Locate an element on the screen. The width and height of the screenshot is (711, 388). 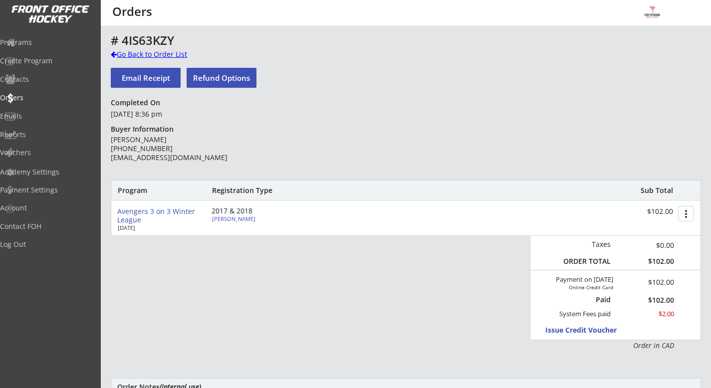
div: System Fees paid is located at coordinates (581, 314).